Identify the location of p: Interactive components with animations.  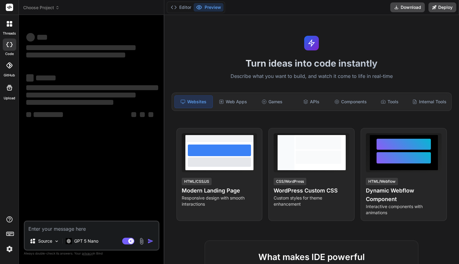
(404, 210).